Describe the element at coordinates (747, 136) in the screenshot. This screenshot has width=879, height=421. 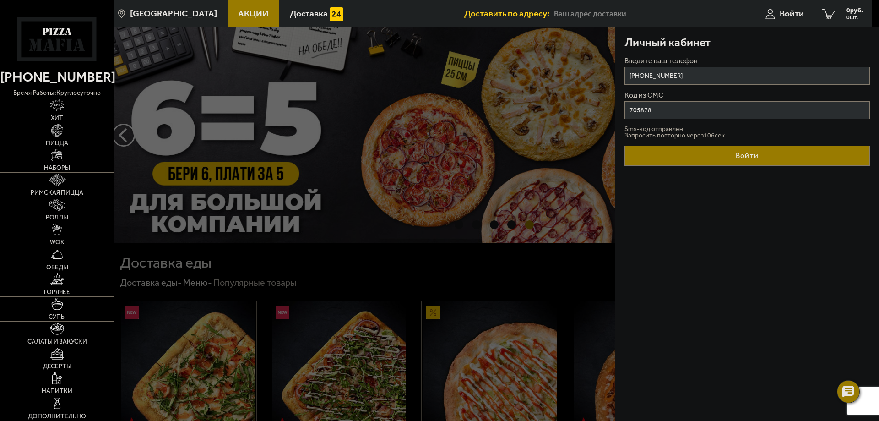
I see `p: Запросить повторно через 106 сек.` at that location.